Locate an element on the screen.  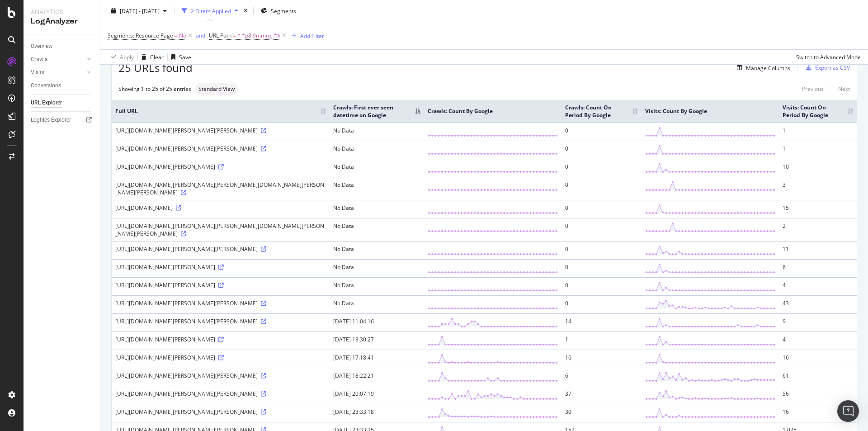
div: Crawls is located at coordinates (39, 59).